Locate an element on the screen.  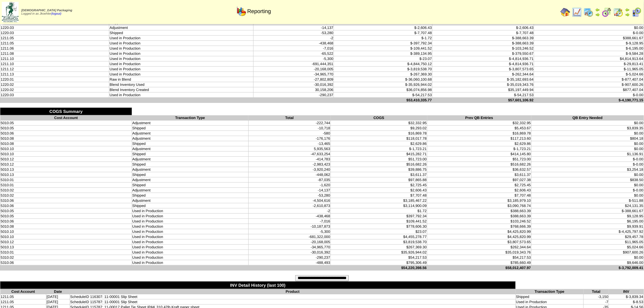
td: $9,646.00 is located at coordinates (587, 262).